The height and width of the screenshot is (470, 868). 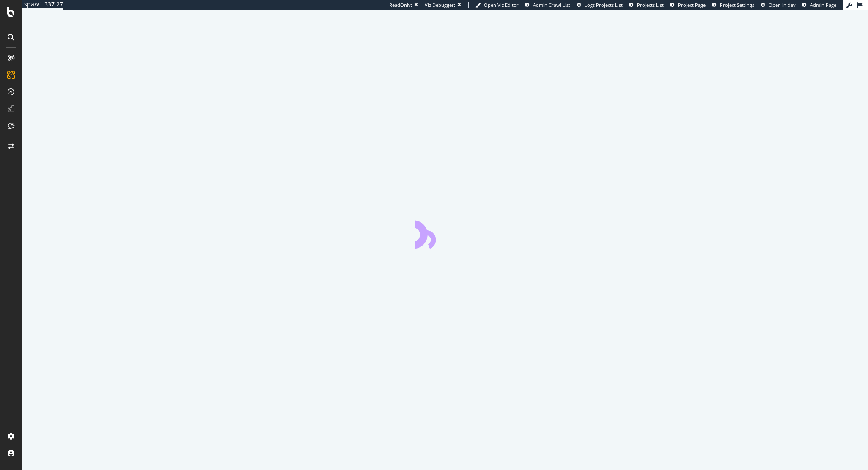 What do you see at coordinates (599, 5) in the screenshot?
I see `a: Logs Projects List` at bounding box center [599, 5].